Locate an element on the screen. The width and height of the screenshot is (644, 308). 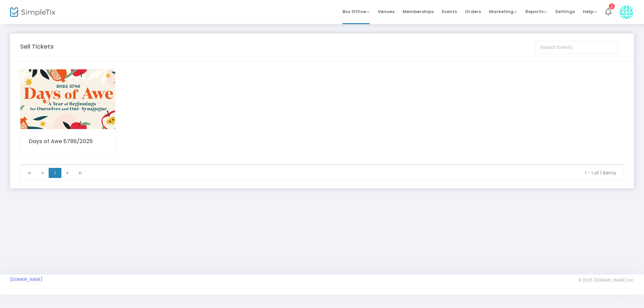
kendo-pager-info: 1 - 1 of 1 items is located at coordinates (354, 173).